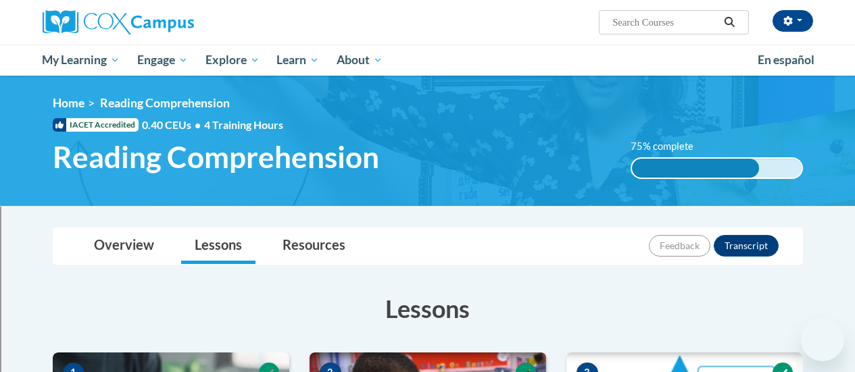 The height and width of the screenshot is (372, 855). Describe the element at coordinates (793, 21) in the screenshot. I see `button: Account Settings` at that location.